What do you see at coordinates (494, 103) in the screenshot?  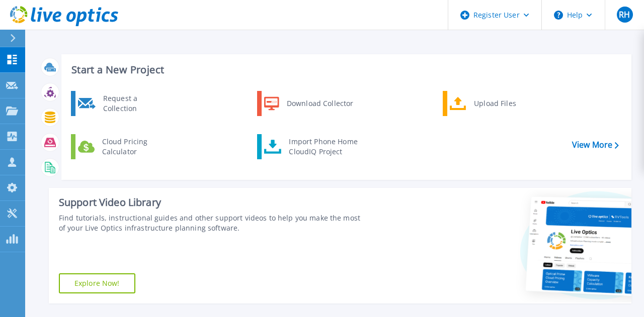 I see `a: Upload Files` at bounding box center [494, 103].